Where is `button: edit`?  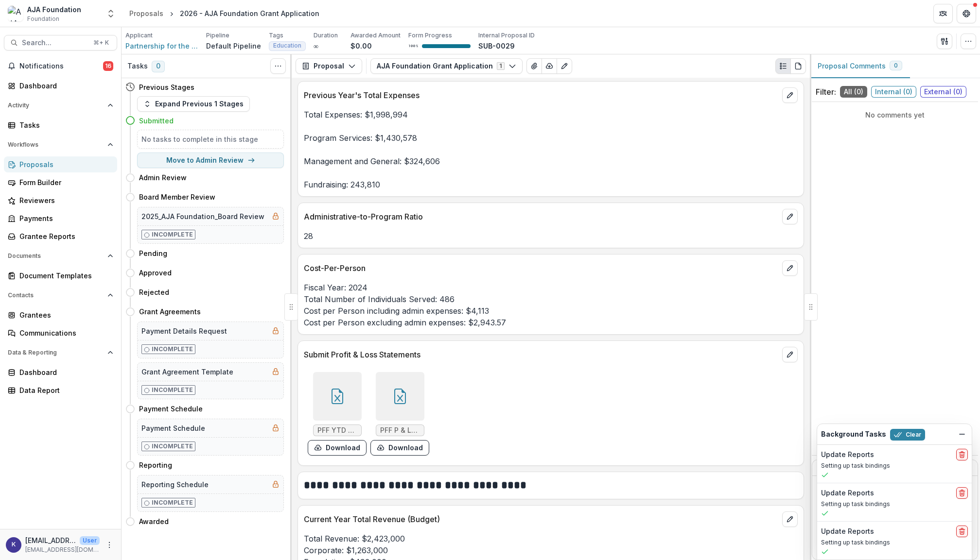
button: edit is located at coordinates (789, 355).